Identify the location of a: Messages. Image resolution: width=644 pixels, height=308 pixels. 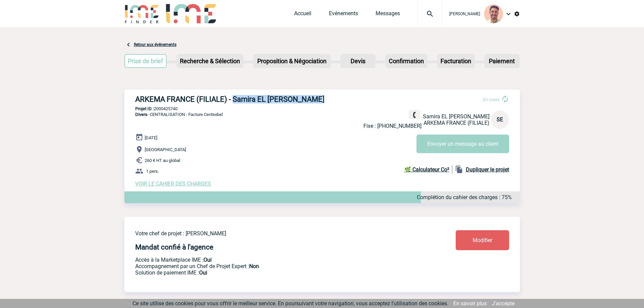
(388, 15).